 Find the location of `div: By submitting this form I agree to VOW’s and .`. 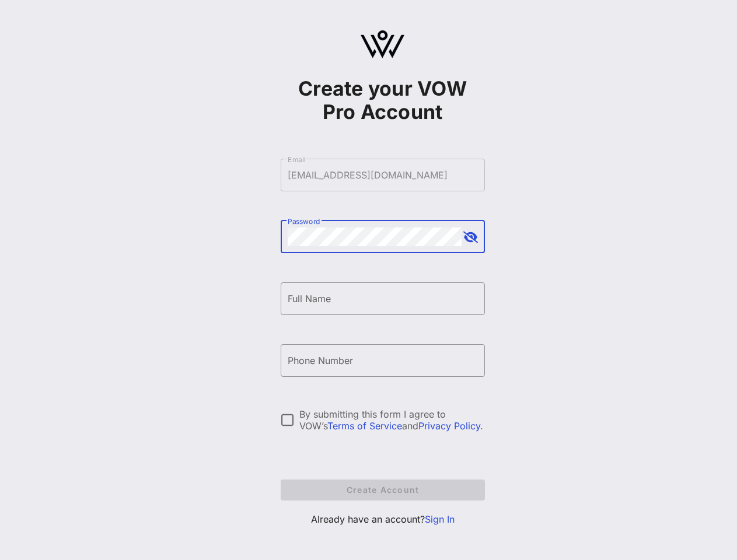

div: By submitting this form I agree to VOW’s and . is located at coordinates (392, 420).